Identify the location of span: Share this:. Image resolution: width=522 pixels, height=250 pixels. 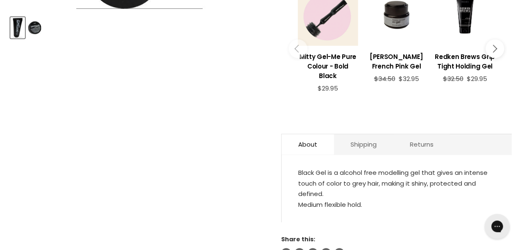
(298, 239).